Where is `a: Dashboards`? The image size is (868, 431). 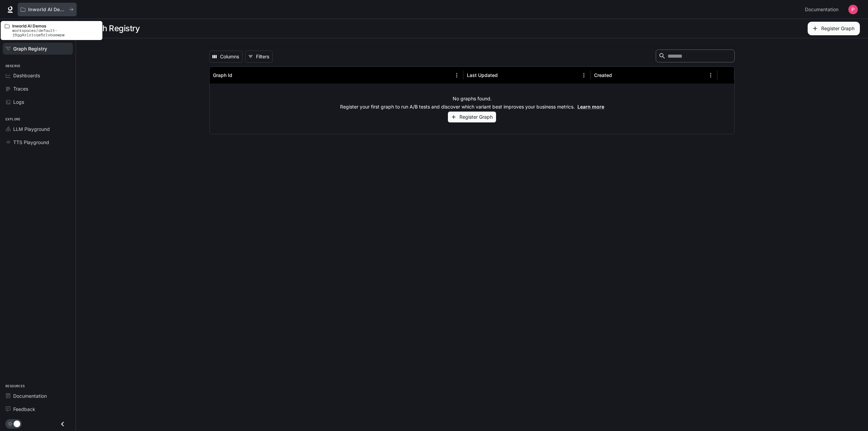
a: Dashboards is located at coordinates (38, 75).